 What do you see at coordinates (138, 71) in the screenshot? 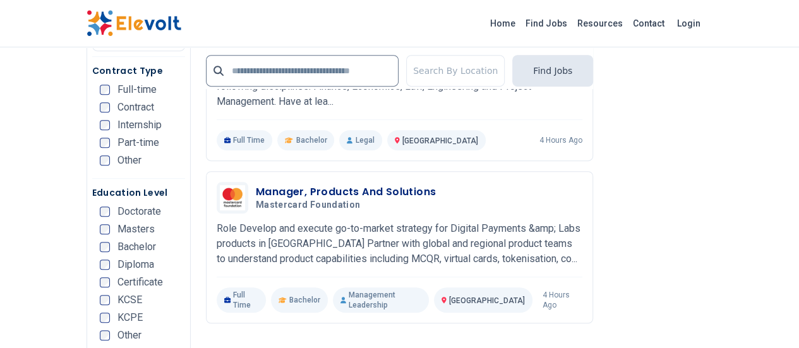
I see `h5: Contract Type` at bounding box center [138, 71].